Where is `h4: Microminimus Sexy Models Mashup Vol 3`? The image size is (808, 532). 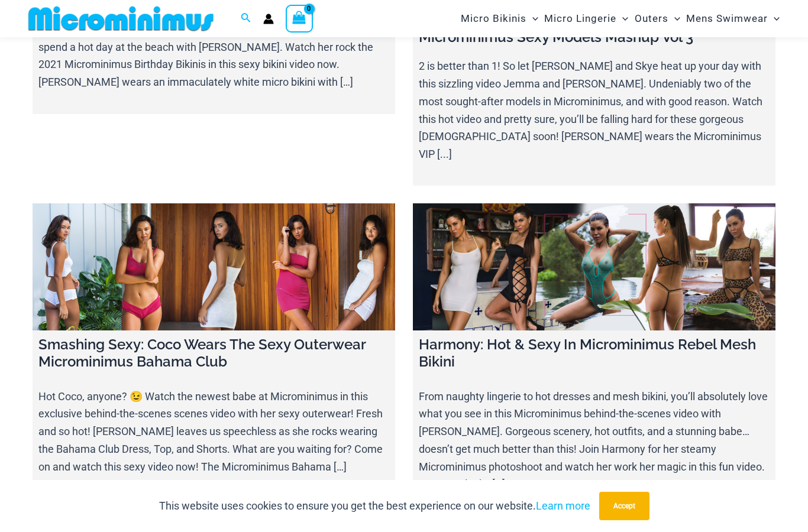 h4: Microminimus Sexy Models Mashup Vol 3 is located at coordinates (593, 38).